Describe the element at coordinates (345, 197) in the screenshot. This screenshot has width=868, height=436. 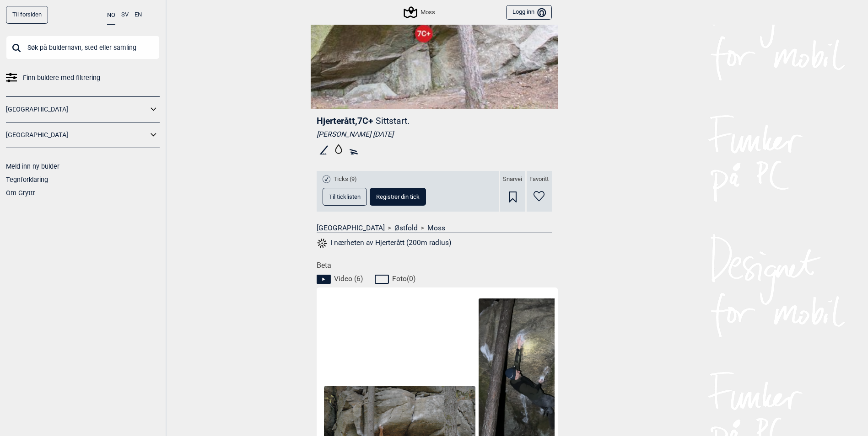
I see `button: Til ticklisten` at that location.